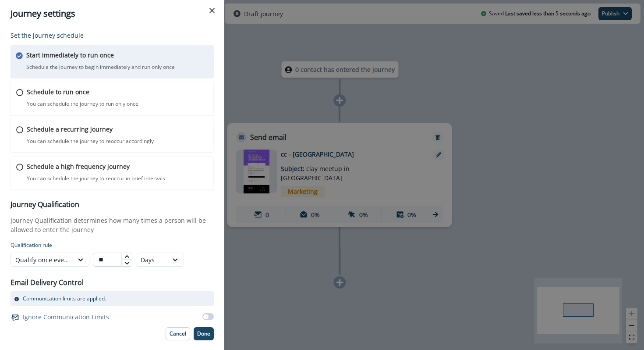 This screenshot has width=644, height=350. Describe the element at coordinates (96, 179) in the screenshot. I see `p: You can schedule the journey to reoccur in brief intervals` at that location.